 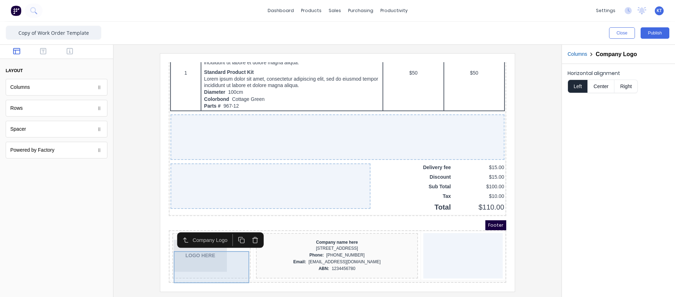 What do you see at coordinates (617, 54) in the screenshot?
I see `h2: Company Logo` at bounding box center [617, 54].